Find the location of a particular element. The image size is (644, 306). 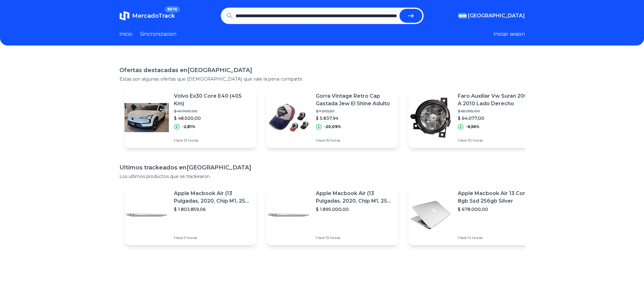

p: $ 64.077,00 is located at coordinates (496, 118).